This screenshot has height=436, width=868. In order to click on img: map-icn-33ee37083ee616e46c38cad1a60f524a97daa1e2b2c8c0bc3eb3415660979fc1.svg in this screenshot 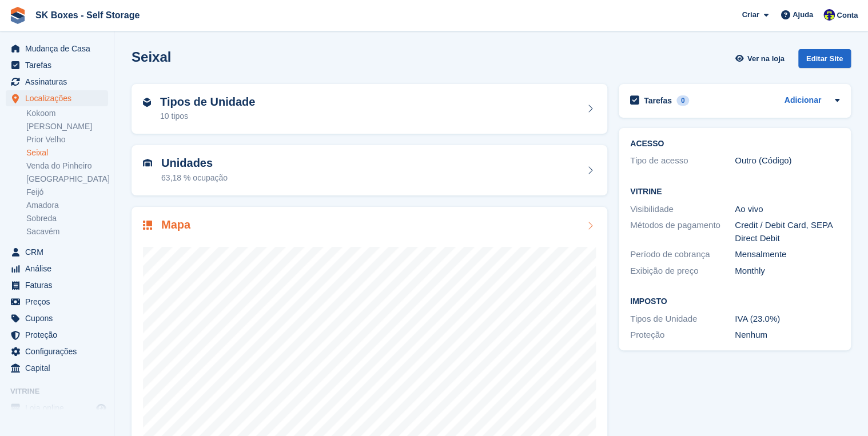, I will do `click(147, 225)`.